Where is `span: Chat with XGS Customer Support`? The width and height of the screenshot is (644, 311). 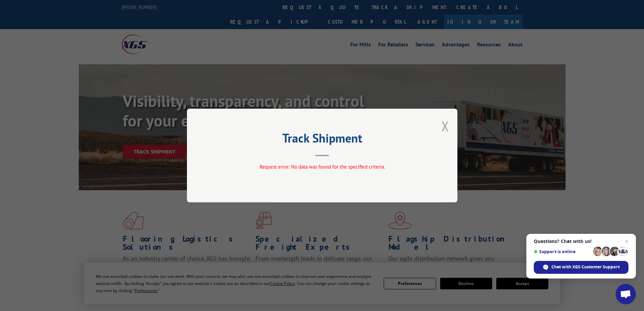
span: Chat with XGS Customer Support is located at coordinates (585, 267).